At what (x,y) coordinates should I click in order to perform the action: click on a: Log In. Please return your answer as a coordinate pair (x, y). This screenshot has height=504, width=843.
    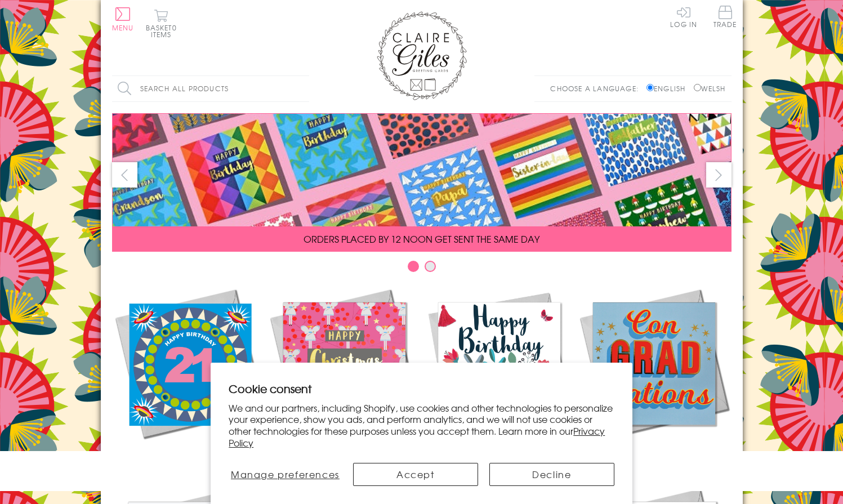
    Looking at the image, I should click on (684, 16).